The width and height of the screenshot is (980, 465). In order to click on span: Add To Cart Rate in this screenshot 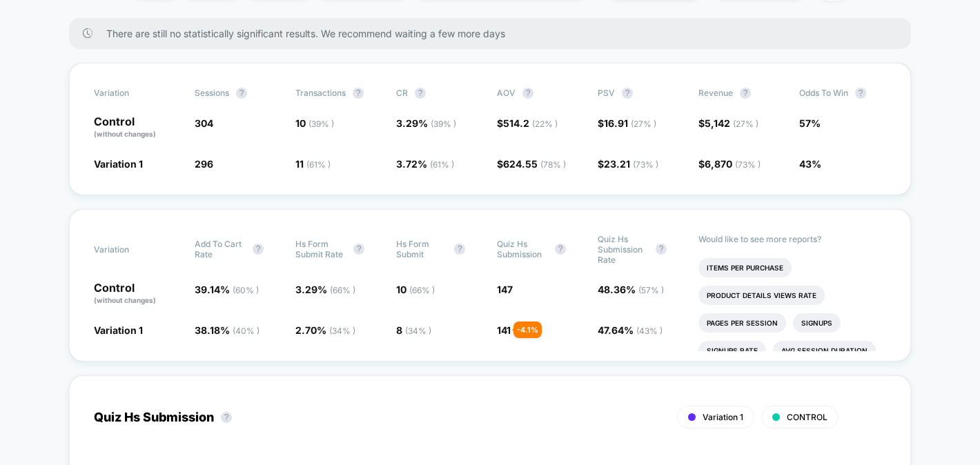, I will do `click(221, 249)`.